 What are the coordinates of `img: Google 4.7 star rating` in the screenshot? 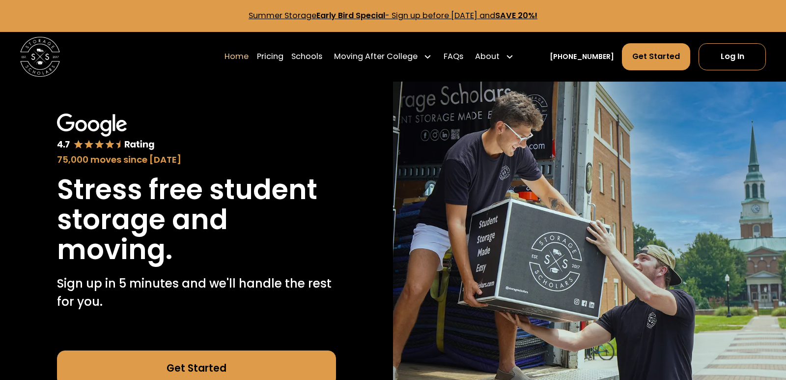 It's located at (106, 132).